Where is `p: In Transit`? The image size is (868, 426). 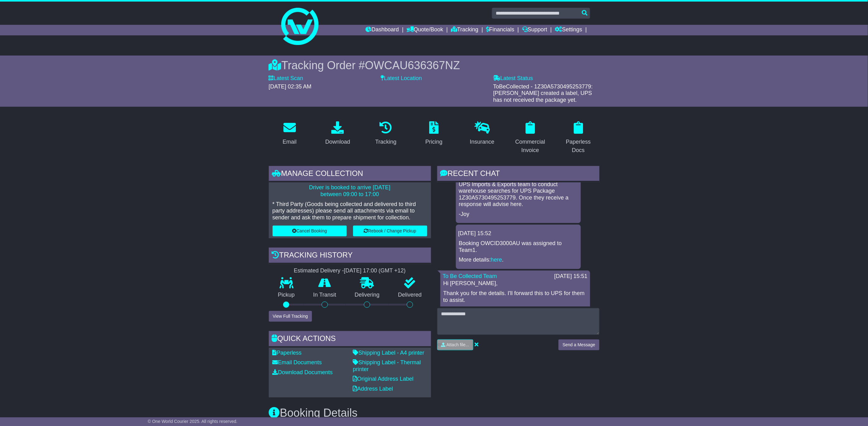 p: In Transit is located at coordinates (324, 295).